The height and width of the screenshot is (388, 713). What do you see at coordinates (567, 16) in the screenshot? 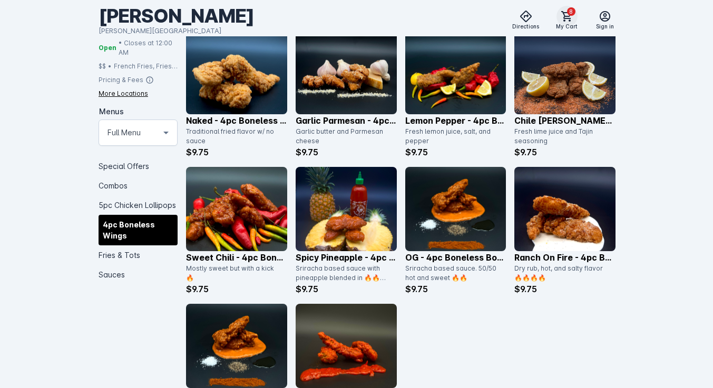
I see `button: 8` at bounding box center [567, 16].